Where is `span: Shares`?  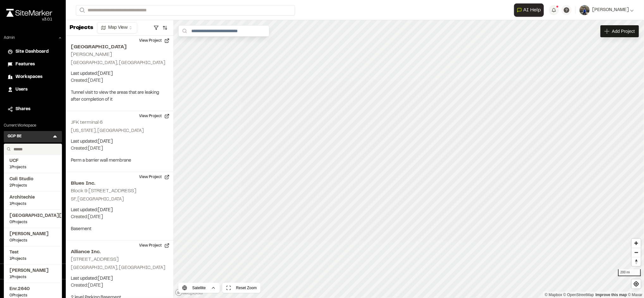 span: Shares is located at coordinates (23, 110).